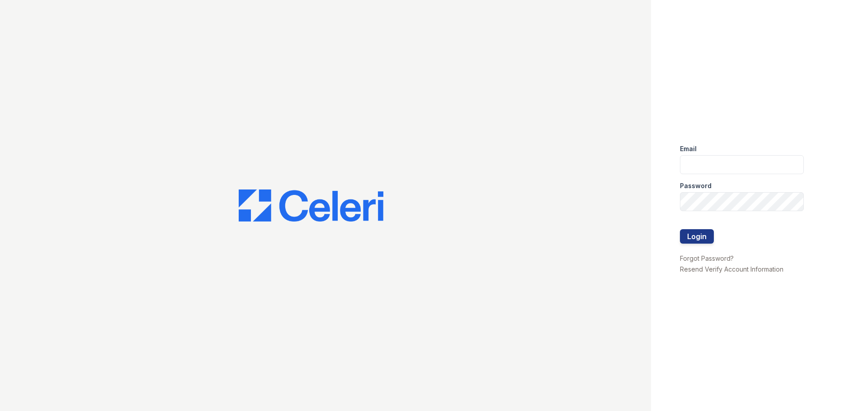 Image resolution: width=868 pixels, height=411 pixels. What do you see at coordinates (706, 259) in the screenshot?
I see `a: Forgot Password?` at bounding box center [706, 259].